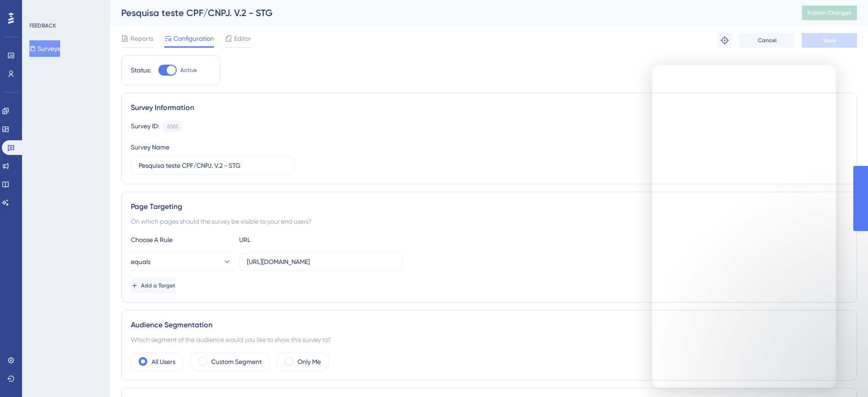  Describe the element at coordinates (194, 38) in the screenshot. I see `span: Configuration` at that location.